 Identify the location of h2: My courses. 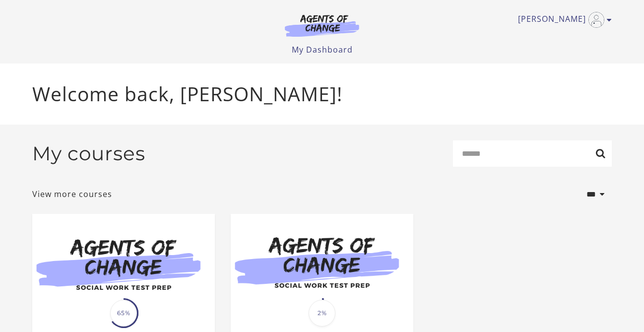
(89, 153).